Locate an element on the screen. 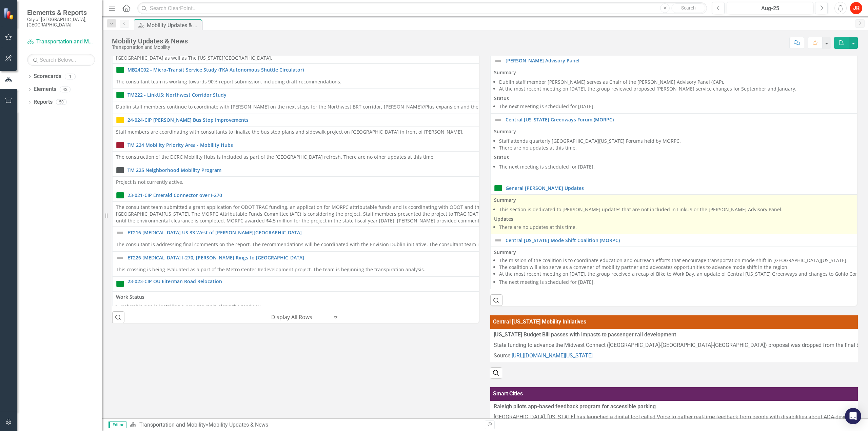  div: 1 is located at coordinates (70, 76).